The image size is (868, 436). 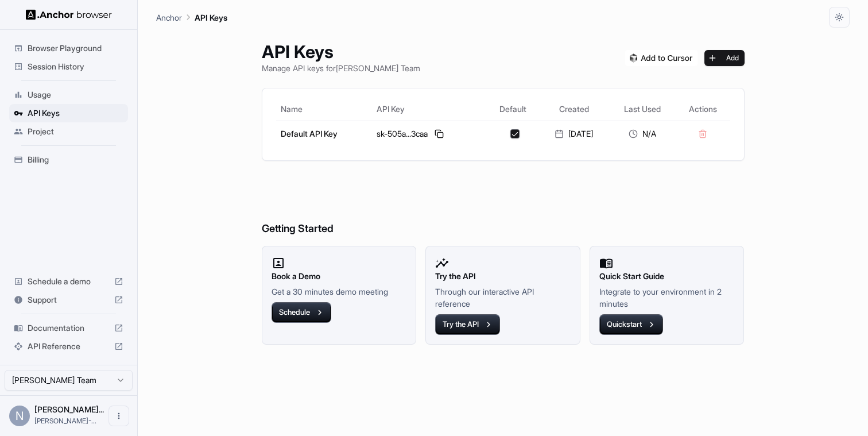 What do you see at coordinates (340, 276) in the screenshot?
I see `h2: Book a Demo` at bounding box center [340, 276].